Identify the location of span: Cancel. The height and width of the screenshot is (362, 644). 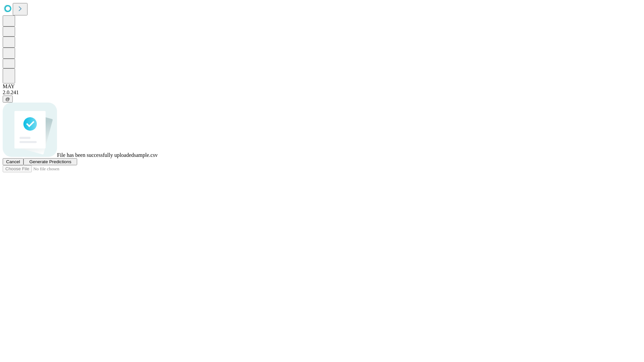
(13, 162).